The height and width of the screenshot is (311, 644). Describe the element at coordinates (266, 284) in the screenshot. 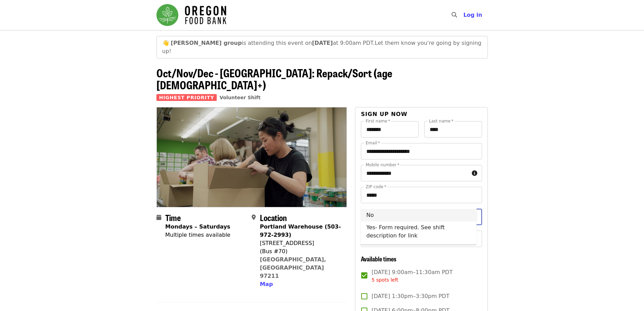

I see `button: Map` at that location.